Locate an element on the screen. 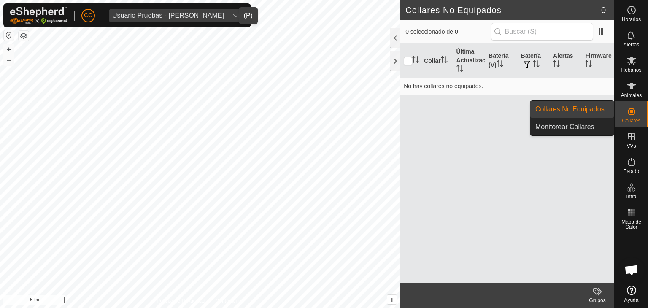 This screenshot has width=648, height=308. a: Monitorear Collares is located at coordinates (572, 127).